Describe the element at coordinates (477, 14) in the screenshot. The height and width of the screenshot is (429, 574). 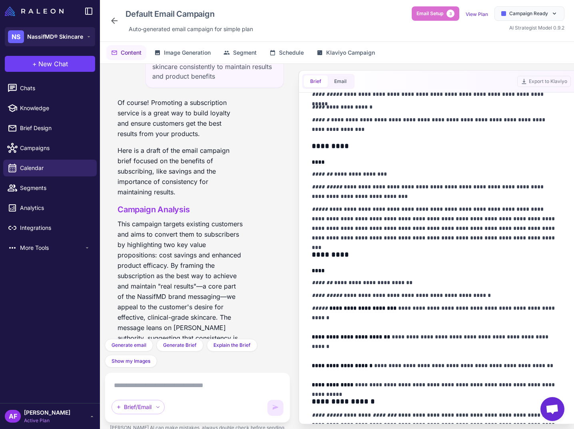
I see `a: View Plan` at that location.